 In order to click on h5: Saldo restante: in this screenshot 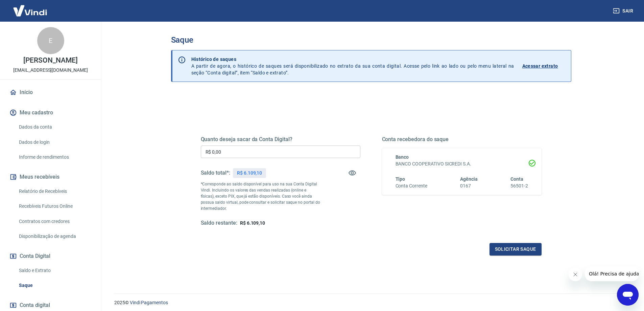, I will do `click(219, 223)`.